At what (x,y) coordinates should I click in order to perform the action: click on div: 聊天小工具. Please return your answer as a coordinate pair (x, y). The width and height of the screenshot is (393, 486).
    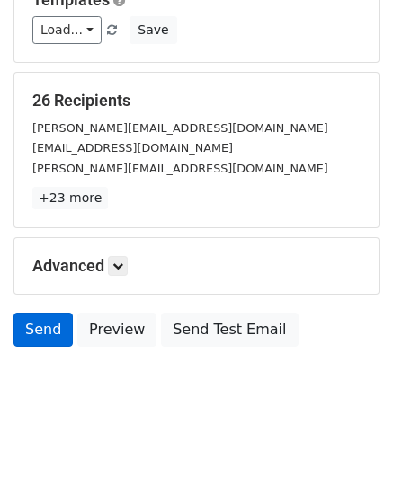
    Looking at the image, I should click on (348, 443).